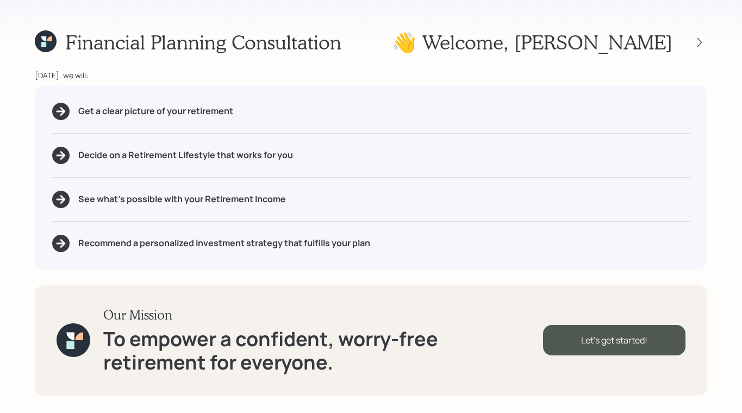  What do you see at coordinates (323, 351) in the screenshot?
I see `h1: To empower a confident, worry-free retirement for everyone.` at bounding box center [323, 351].